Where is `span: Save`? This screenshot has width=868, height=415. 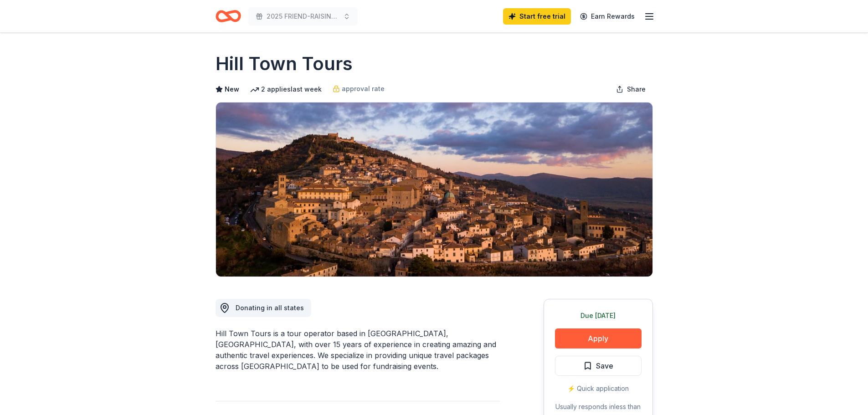
span: Save is located at coordinates (605, 365).